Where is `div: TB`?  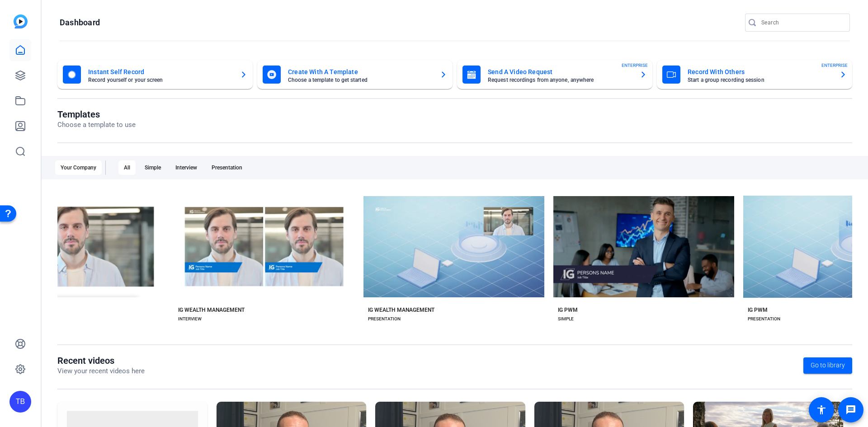 div: TB is located at coordinates (20, 402).